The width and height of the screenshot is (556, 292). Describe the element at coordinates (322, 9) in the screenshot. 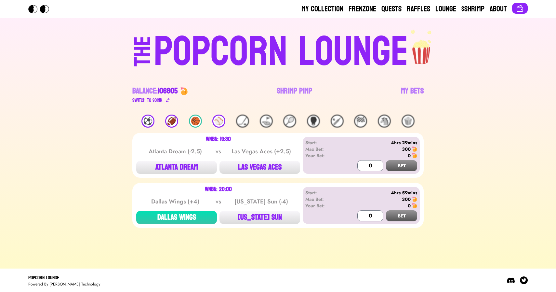

I see `a: My Collection` at that location.